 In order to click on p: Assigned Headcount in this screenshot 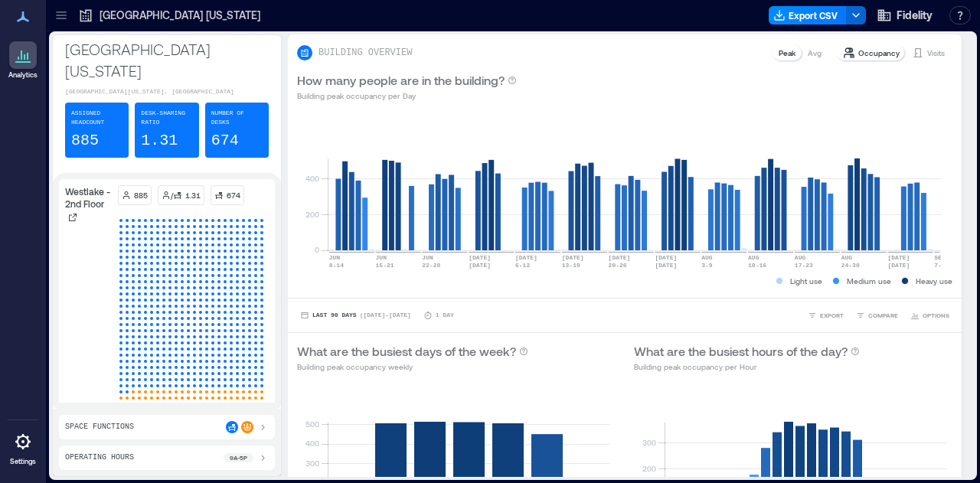, I will do `click(96, 118)`.